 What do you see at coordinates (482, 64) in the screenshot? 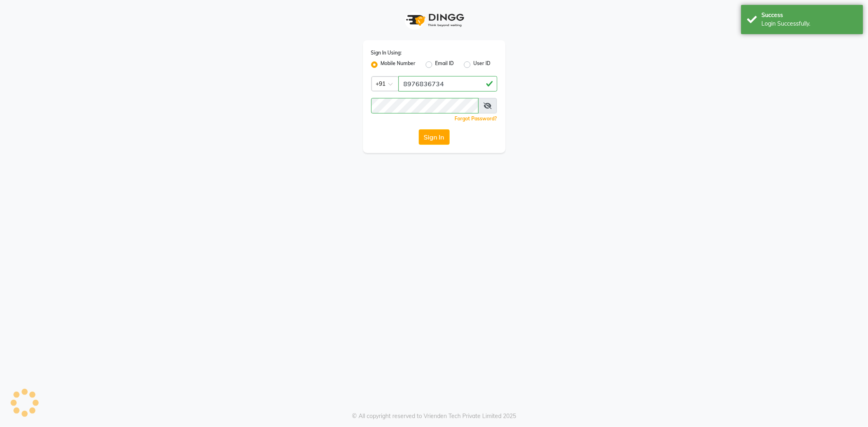
I see `label: User ID` at bounding box center [482, 64].